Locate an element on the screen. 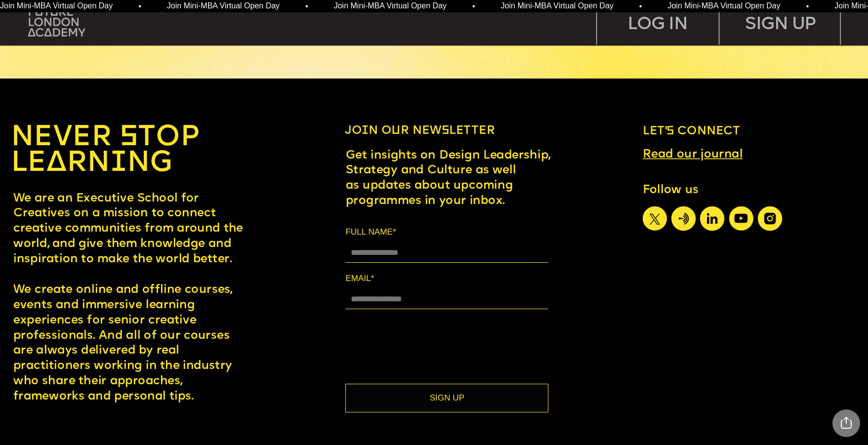 Image resolution: width=868 pixels, height=445 pixels. a: Read our journal is located at coordinates (744, 155).